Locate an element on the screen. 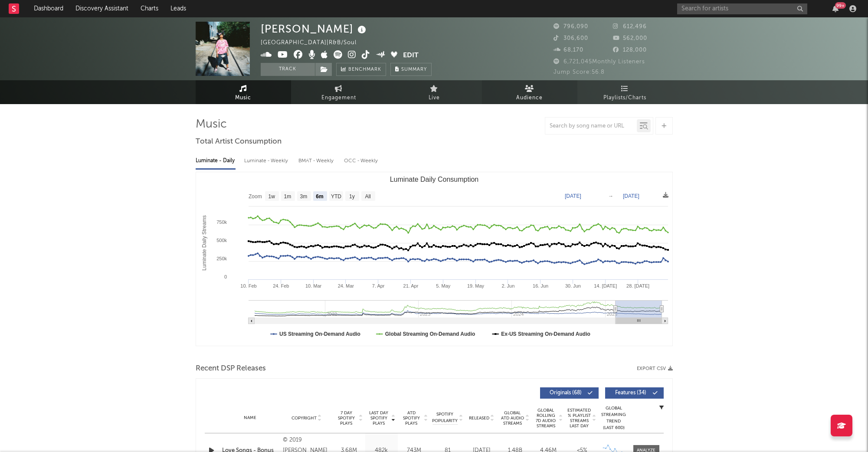  span: 6,721,045 Monthly Listeners is located at coordinates (599, 62).